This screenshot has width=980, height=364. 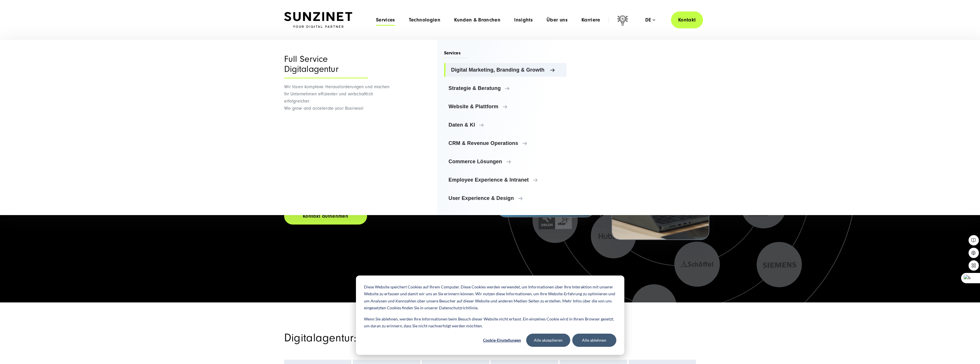 I want to click on span: Digital Marketing, Branding & Growth, so click(x=507, y=70).